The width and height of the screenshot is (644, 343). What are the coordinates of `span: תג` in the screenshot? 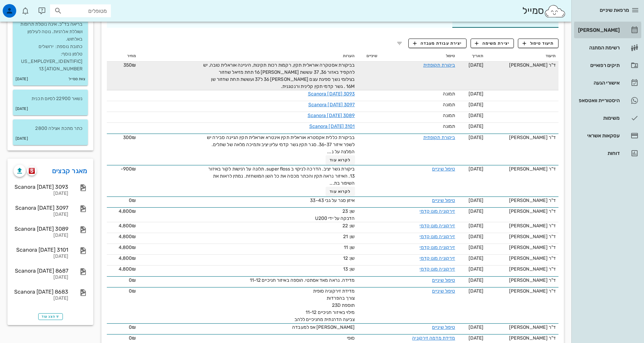 It's located at (22, 7).